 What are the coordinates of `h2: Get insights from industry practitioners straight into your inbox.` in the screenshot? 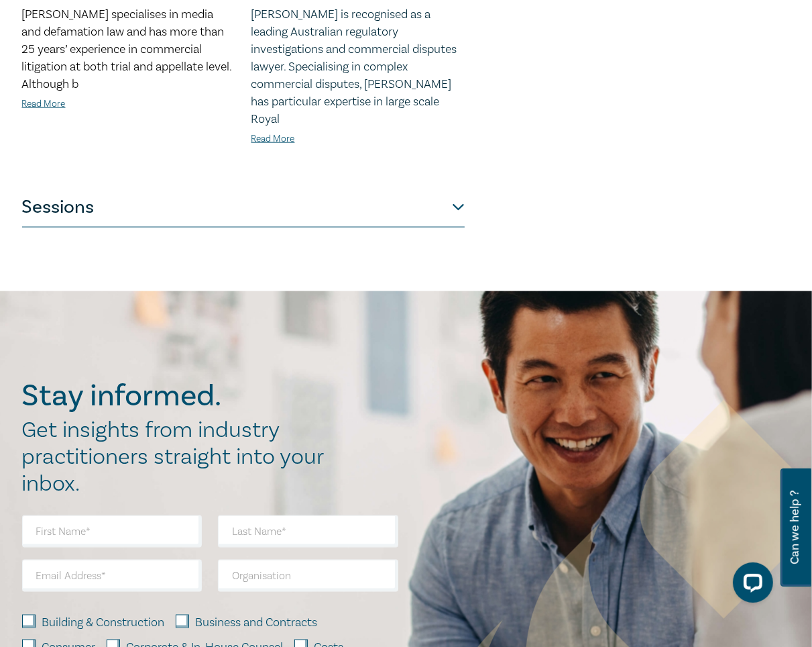 It's located at (180, 457).